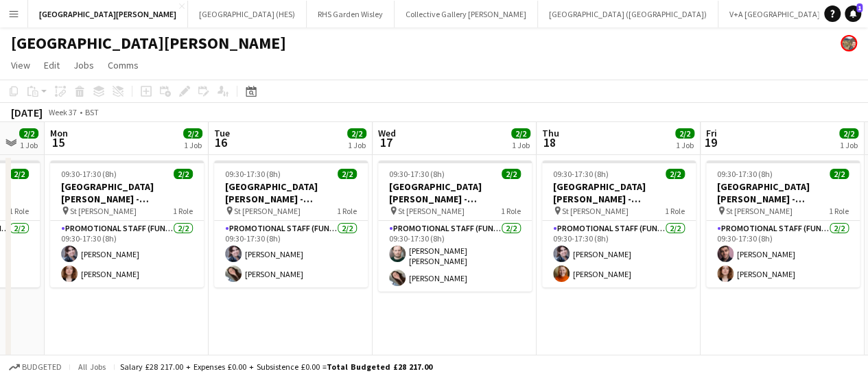 This screenshot has width=868, height=378. I want to click on span: Week 37, so click(63, 112).